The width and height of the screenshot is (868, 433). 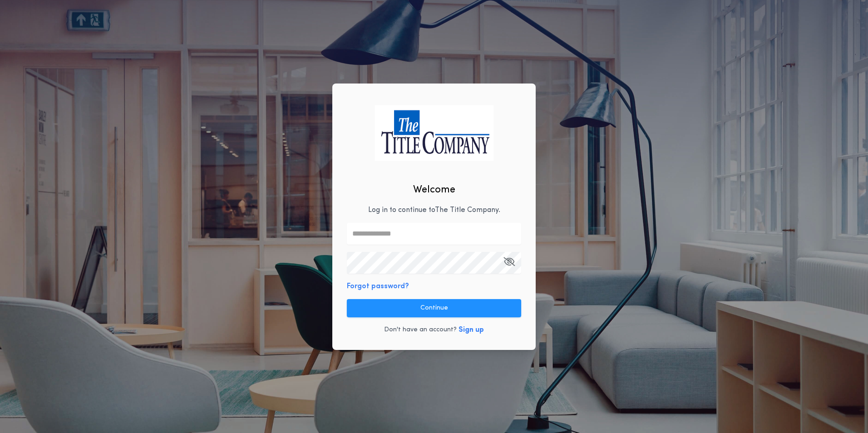 What do you see at coordinates (434, 190) in the screenshot?
I see `h2: Welcome` at bounding box center [434, 190].